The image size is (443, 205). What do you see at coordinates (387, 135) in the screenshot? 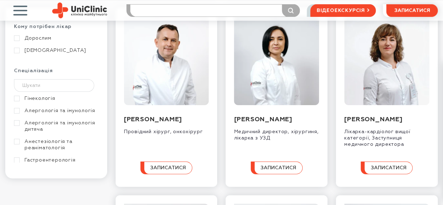
I see `div: Лікарка-кардіолог вищої категорії, Заступниця медичного директора` at bounding box center [387, 135].